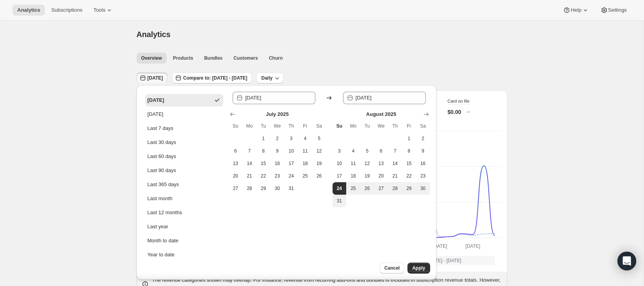 This screenshot has width=644, height=286. Describe the element at coordinates (319, 163) in the screenshot. I see `button: Saturday July 19 2025` at that location.